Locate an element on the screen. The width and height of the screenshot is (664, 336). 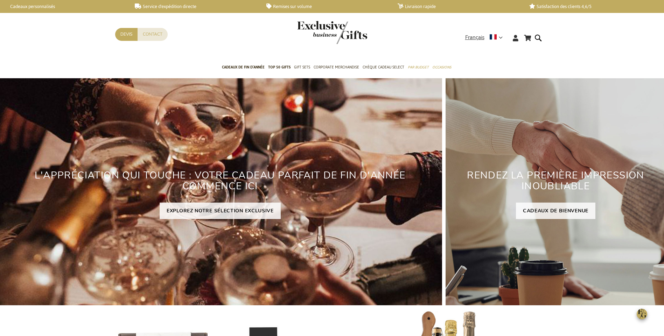
span: Cadeaux de fin d’année is located at coordinates (243, 67).